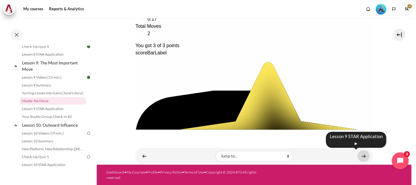 The height and width of the screenshot is (185, 416). Describe the element at coordinates (381, 9) in the screenshot. I see `div: Level #3` at that location.